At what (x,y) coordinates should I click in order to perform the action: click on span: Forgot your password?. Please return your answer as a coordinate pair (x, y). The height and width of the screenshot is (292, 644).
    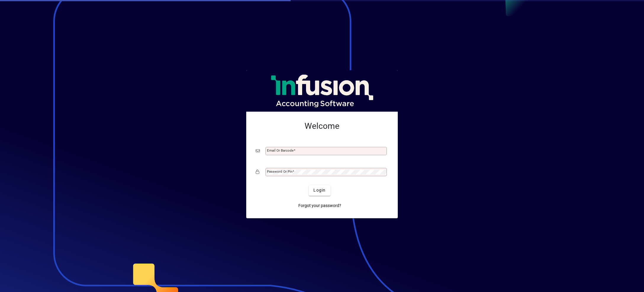
    Looking at the image, I should click on (320, 205).